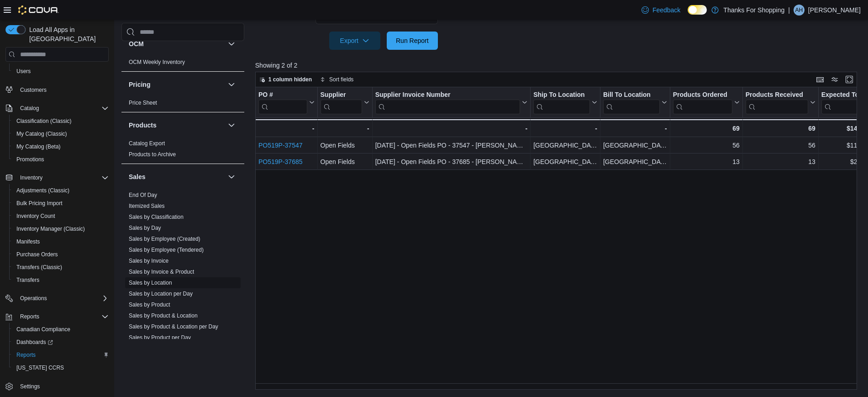 The height and width of the screenshot is (397, 868). Describe the element at coordinates (166, 250) in the screenshot. I see `span: Sales by Employee (Tendered)` at that location.